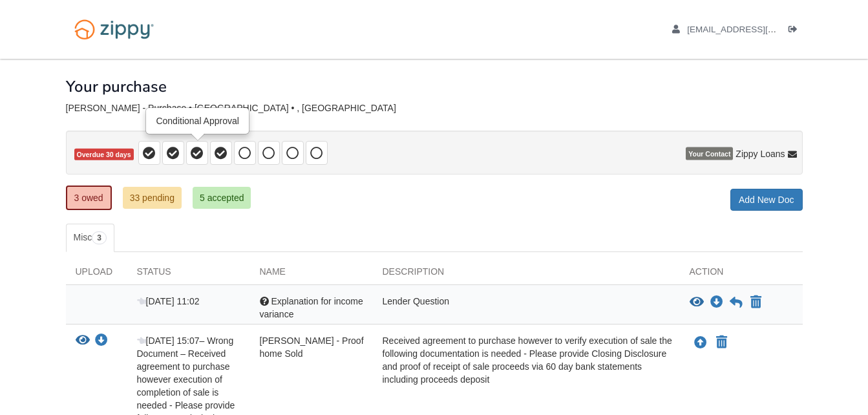 The height and width of the screenshot is (415, 868). What do you see at coordinates (767, 199) in the screenshot?
I see `a: Add New Doc` at bounding box center [767, 199].